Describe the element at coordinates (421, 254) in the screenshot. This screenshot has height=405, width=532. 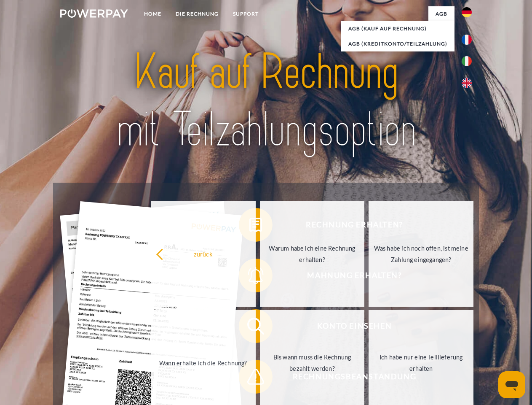
I see `div: Was habe ich noch offen, ist meine Zahlung eingegangen?` at that location.